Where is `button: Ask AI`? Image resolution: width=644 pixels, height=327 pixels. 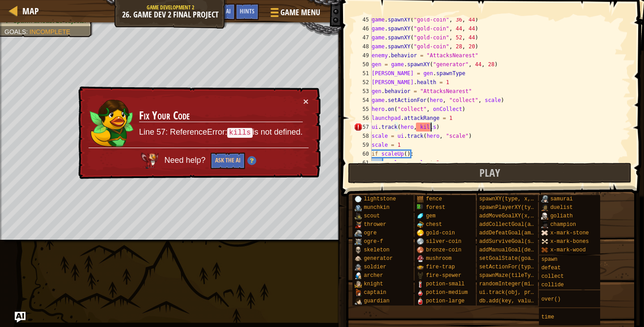 button: Ask AI is located at coordinates (20, 317).